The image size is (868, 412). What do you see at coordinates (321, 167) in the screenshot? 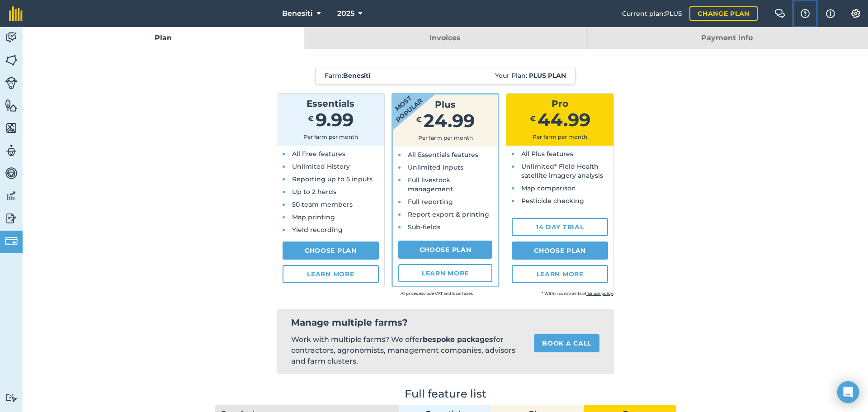
I see `span: Unlimited History` at bounding box center [321, 167].